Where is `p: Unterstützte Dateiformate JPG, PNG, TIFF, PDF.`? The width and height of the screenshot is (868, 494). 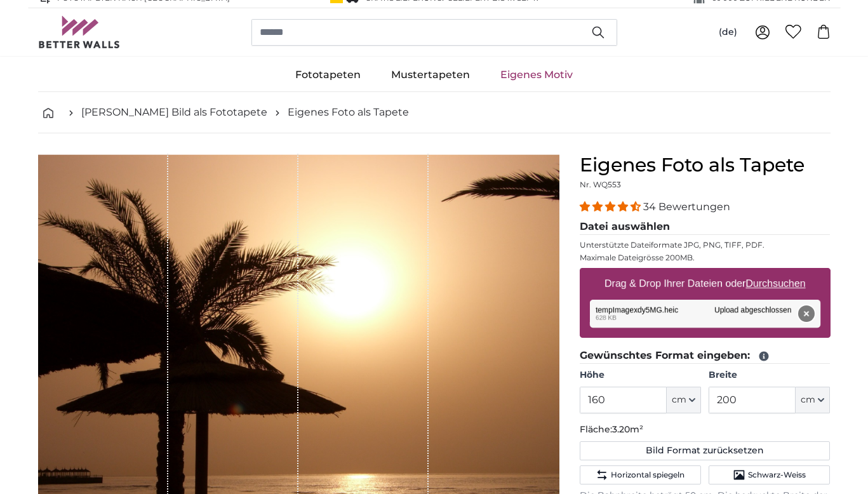
p: Unterstützte Dateiformate JPG, PNG, TIFF, PDF. is located at coordinates (705, 245).